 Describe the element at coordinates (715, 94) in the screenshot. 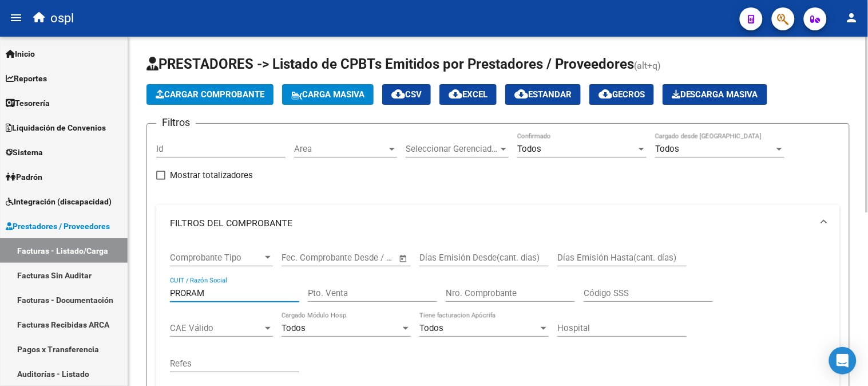

I see `app-download-masive: Descarga masiva de comprobantes (adjuntos)` at that location.